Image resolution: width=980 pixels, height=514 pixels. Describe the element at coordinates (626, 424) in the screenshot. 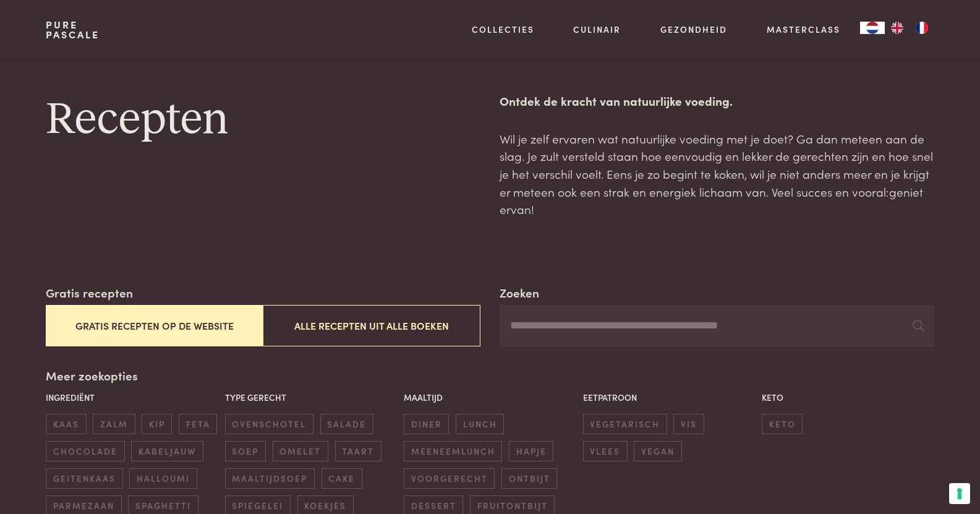

I see `span: vegetarisch` at that location.